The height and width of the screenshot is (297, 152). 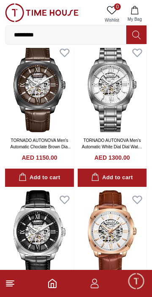 What do you see at coordinates (137, 281) in the screenshot?
I see `div: Chat Widget` at bounding box center [137, 281].